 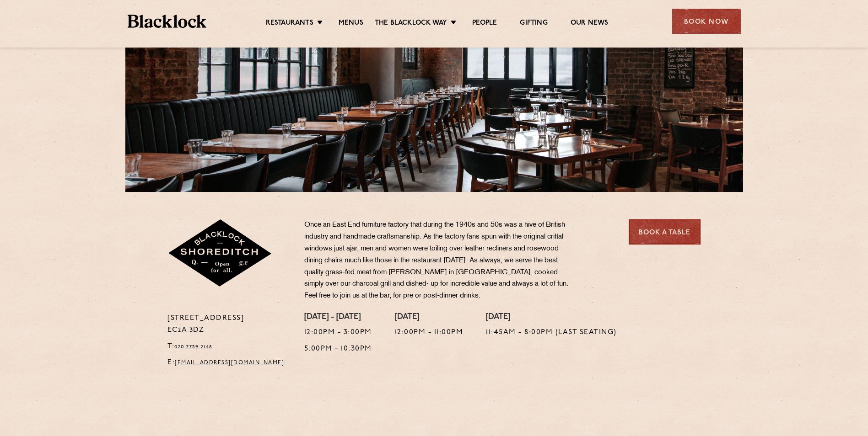 I want to click on img: BL_Textured_Logo-footer-cropped.svg, so click(x=167, y=21).